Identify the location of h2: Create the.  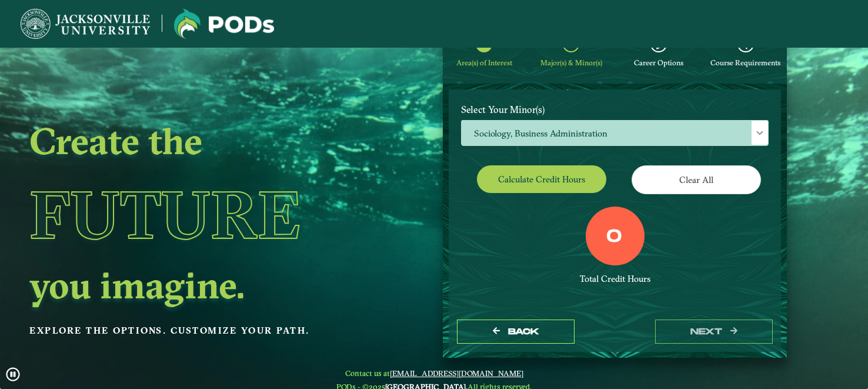
(196, 141).